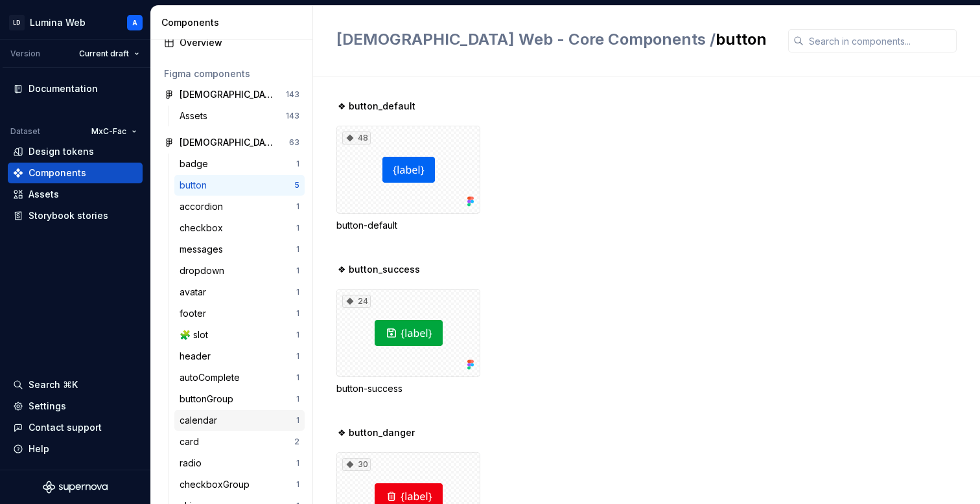  What do you see at coordinates (239, 228) in the screenshot?
I see `a: checkbox1` at bounding box center [239, 228].